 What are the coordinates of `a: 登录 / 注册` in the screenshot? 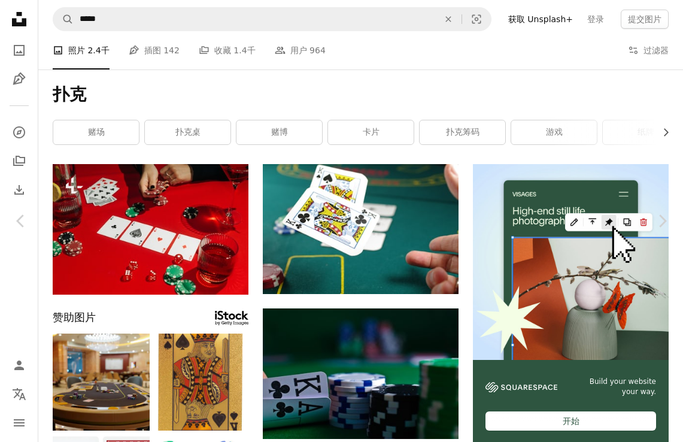 It's located at (19, 365).